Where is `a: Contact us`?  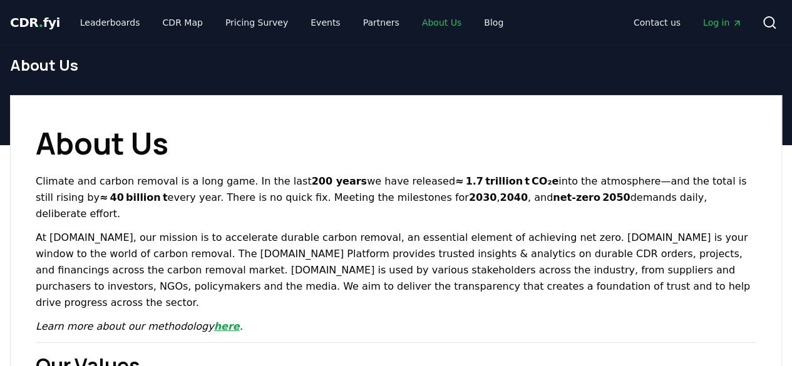
a: Contact us is located at coordinates (656, 23).